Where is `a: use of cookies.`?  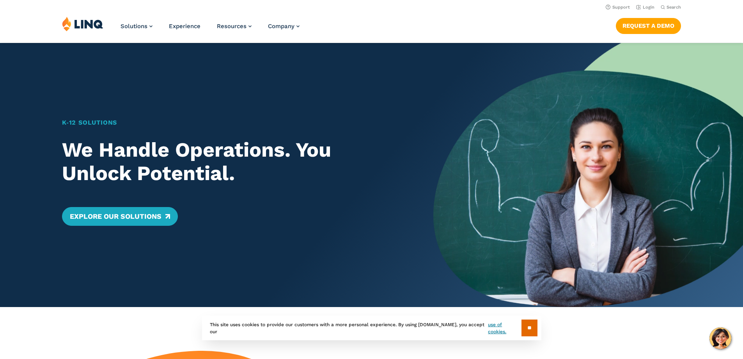 a: use of cookies. is located at coordinates (504, 328).